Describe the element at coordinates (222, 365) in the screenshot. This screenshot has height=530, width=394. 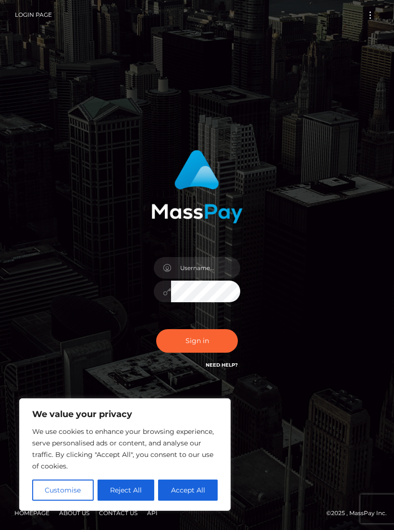
I see `a: Need Help?` at that location.